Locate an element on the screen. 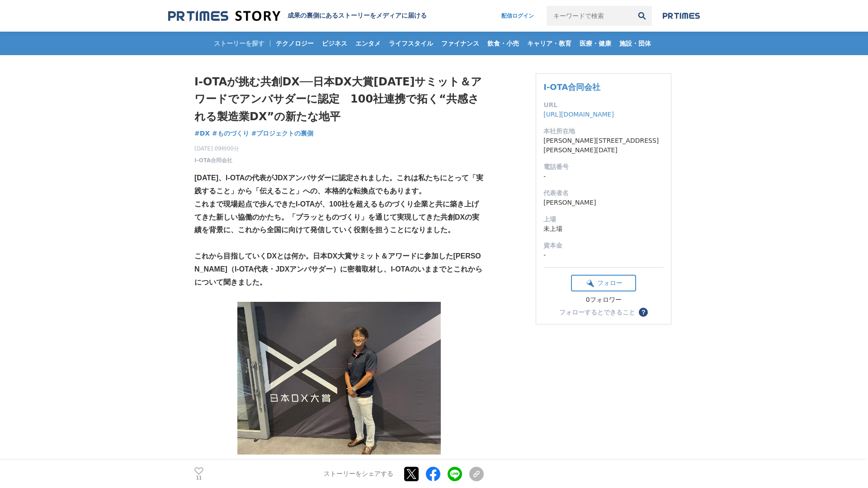 This screenshot has height=488, width=868. a: ファイナンス is located at coordinates (460, 43).